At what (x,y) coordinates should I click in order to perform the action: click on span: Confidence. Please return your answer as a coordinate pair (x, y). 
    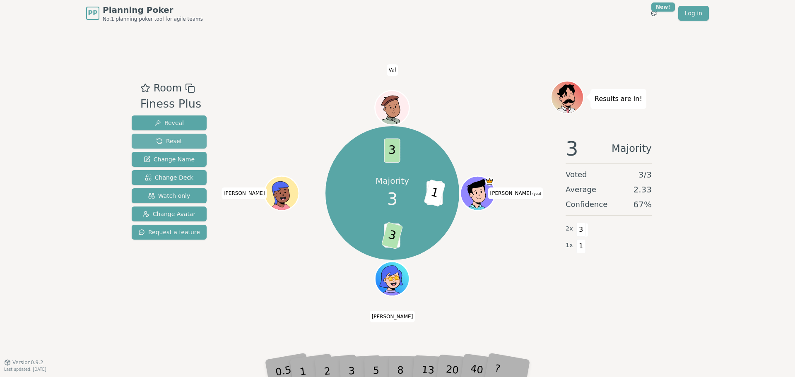
    Looking at the image, I should click on (587, 205).